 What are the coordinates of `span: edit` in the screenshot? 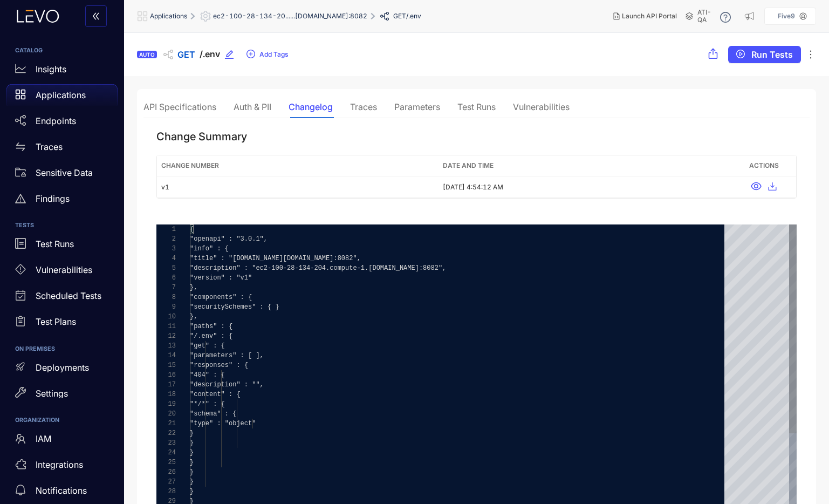 It's located at (229, 54).